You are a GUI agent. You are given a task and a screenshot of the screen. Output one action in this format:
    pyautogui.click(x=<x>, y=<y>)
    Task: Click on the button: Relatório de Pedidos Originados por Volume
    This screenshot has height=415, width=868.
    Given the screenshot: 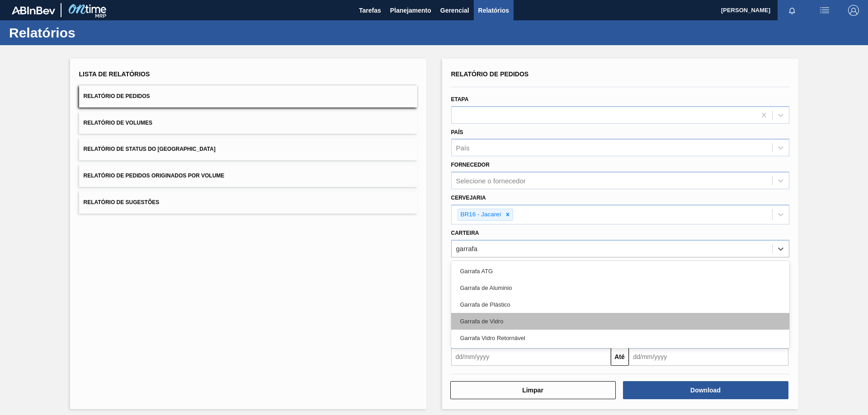 What is the action you would take?
    pyautogui.click(x=248, y=176)
    